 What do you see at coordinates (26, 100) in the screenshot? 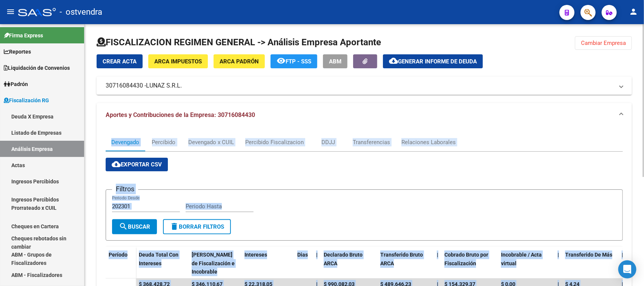
I see `span: Fiscalización RG` at bounding box center [26, 100].